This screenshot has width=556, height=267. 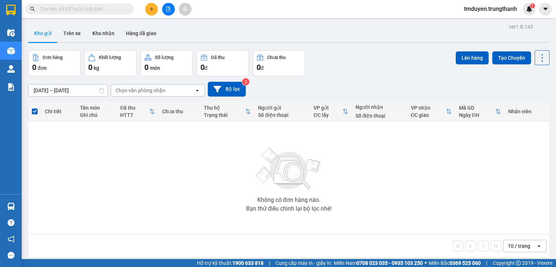 What do you see at coordinates (465, 263) in the screenshot?
I see `strong: 0369 525 060` at bounding box center [465, 263].